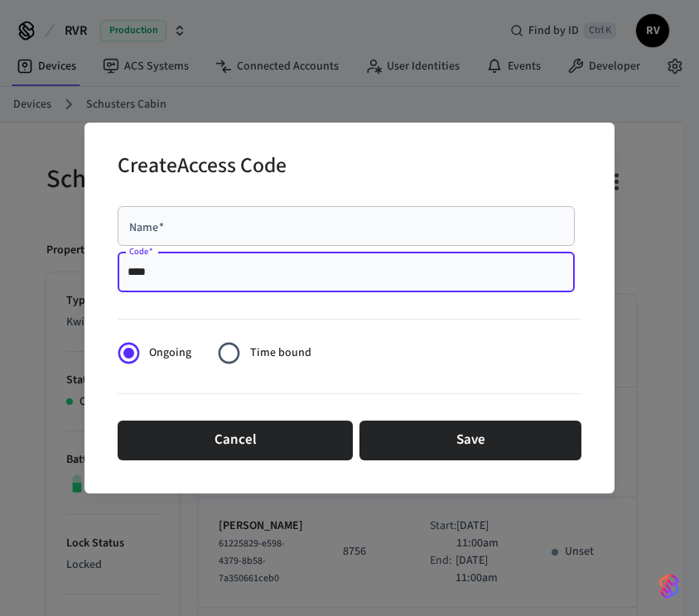 The height and width of the screenshot is (616, 699). Describe the element at coordinates (170, 353) in the screenshot. I see `span: Ongoing` at that location.